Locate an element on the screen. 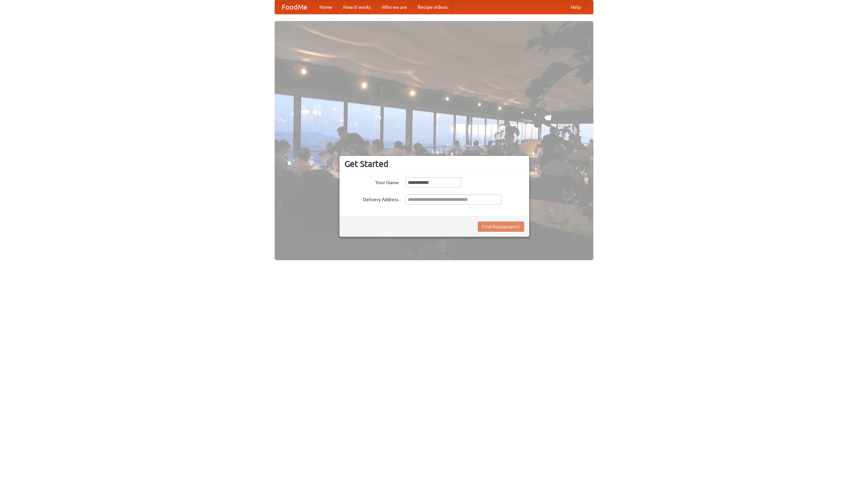 Image resolution: width=868 pixels, height=480 pixels. label: Your Name is located at coordinates (372, 181).